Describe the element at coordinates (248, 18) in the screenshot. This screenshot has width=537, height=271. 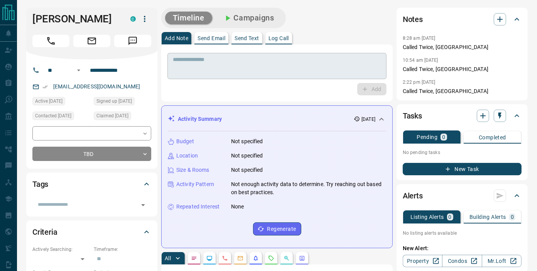
I see `button: Campaigns` at that location.